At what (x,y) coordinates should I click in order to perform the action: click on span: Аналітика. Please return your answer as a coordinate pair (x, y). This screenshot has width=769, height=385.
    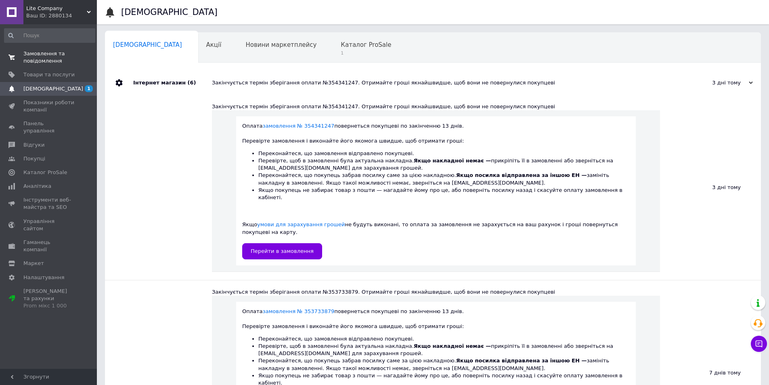
    Looking at the image, I should click on (37, 186).